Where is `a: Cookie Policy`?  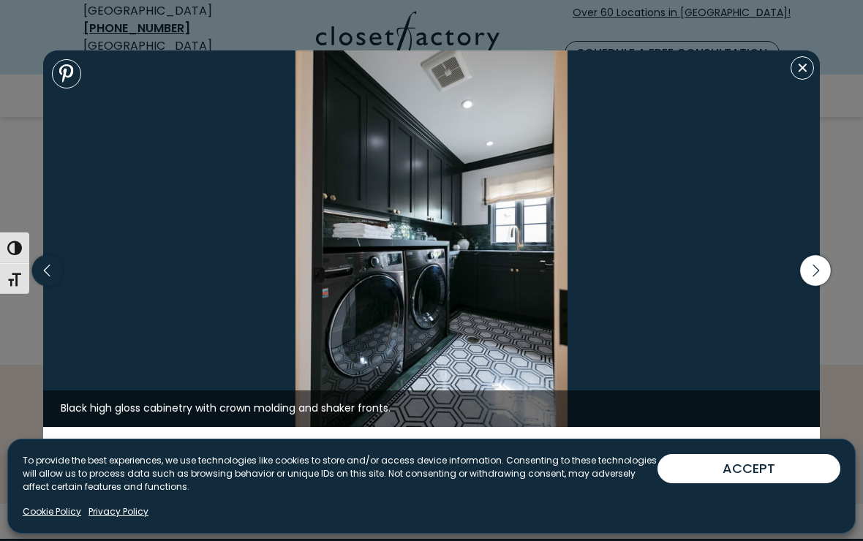 a: Cookie Policy is located at coordinates (52, 512).